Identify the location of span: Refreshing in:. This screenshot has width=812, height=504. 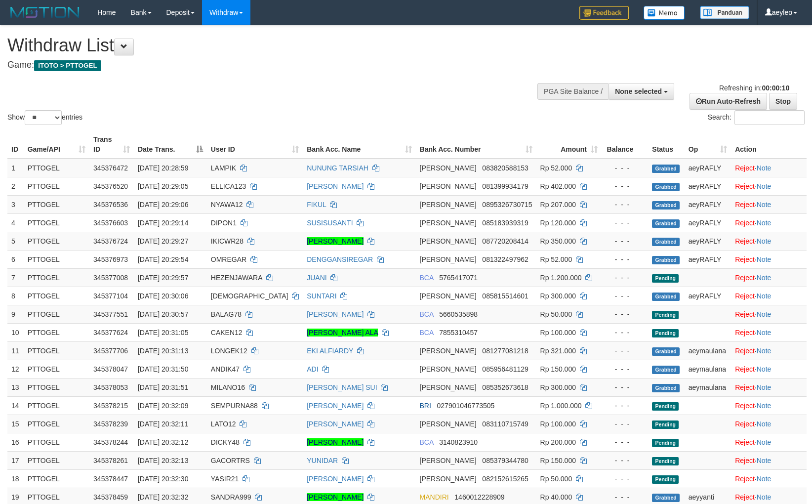
(754, 88).